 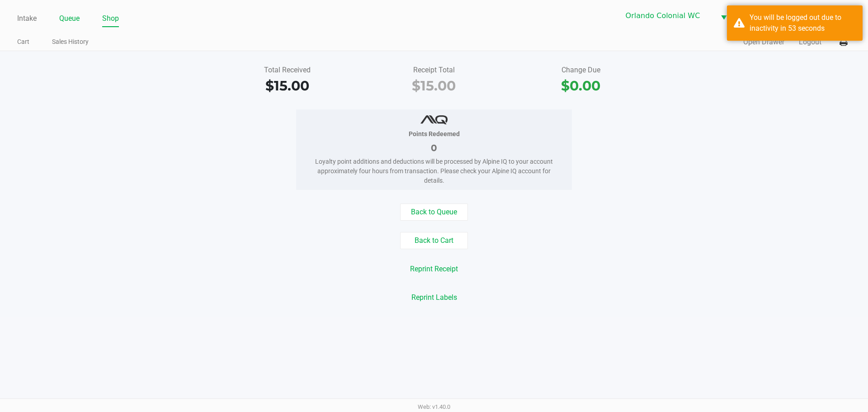 What do you see at coordinates (724, 15) in the screenshot?
I see `button: Select` at bounding box center [724, 15].